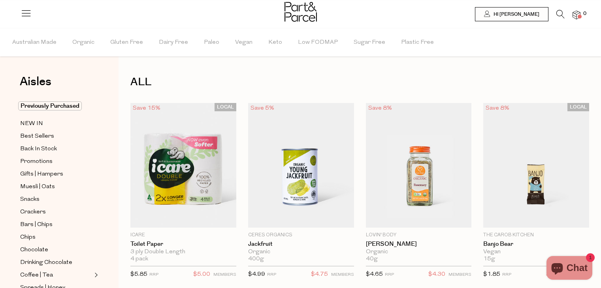  Describe the element at coordinates (576, 15) in the screenshot. I see `a: 0` at that location.